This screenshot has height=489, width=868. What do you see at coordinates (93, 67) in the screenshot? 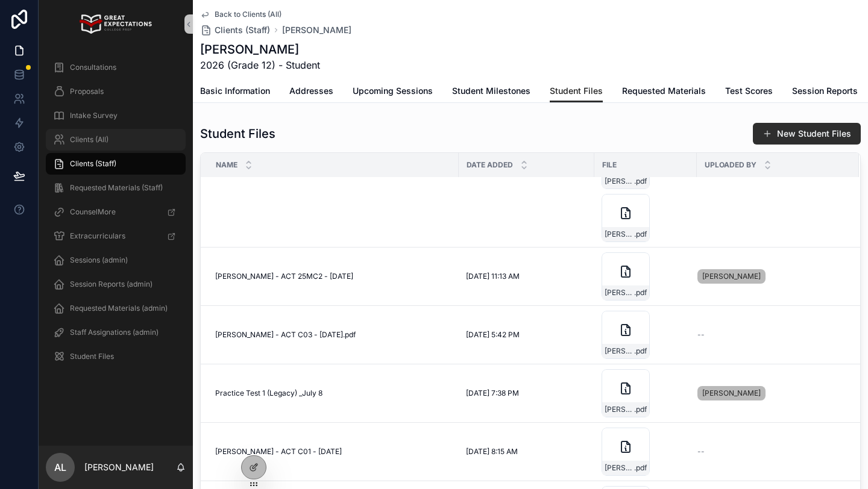
I see `span: Consultations` at bounding box center [93, 67].